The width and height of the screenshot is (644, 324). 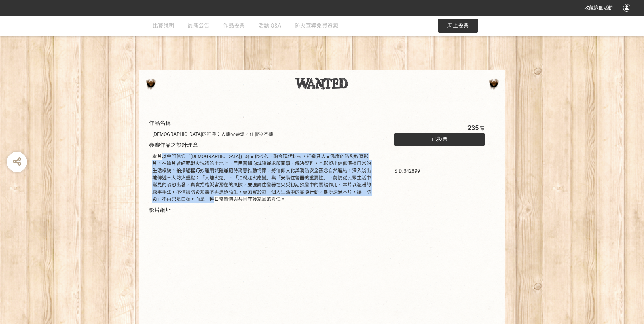 I want to click on span: 作品名稱, so click(x=160, y=123).